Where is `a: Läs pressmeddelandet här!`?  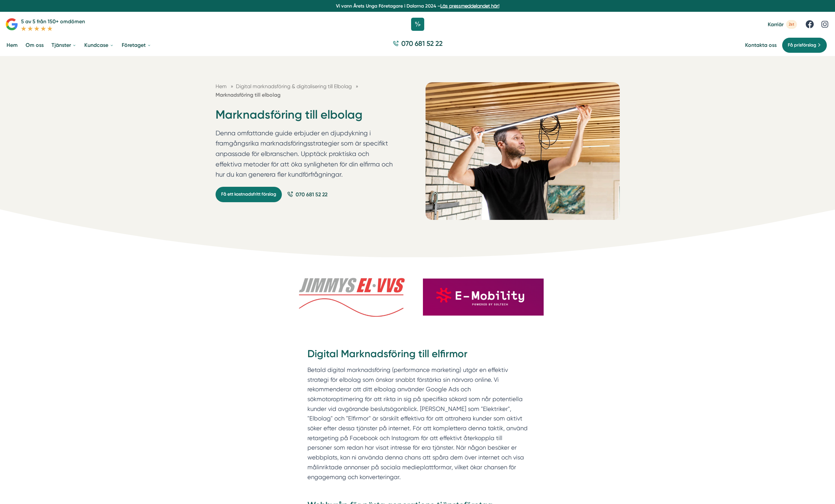
a: Läs pressmeddelandet här! is located at coordinates (470, 6).